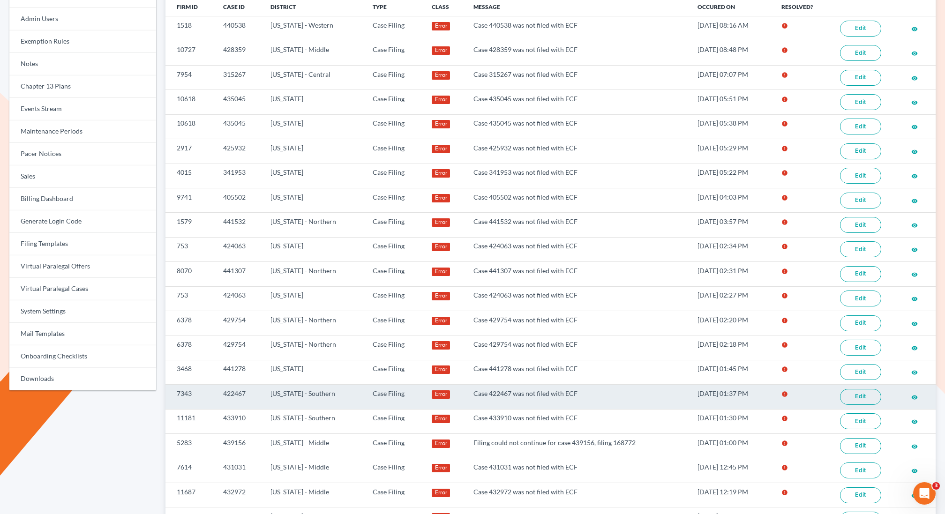 This screenshot has width=945, height=514. Describe the element at coordinates (82, 379) in the screenshot. I see `a: Downloads` at that location.